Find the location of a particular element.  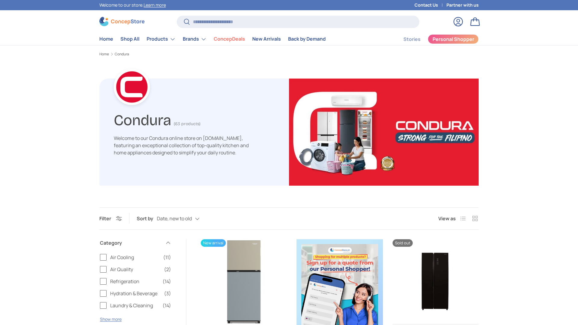

span: New arrival is located at coordinates (213, 243).